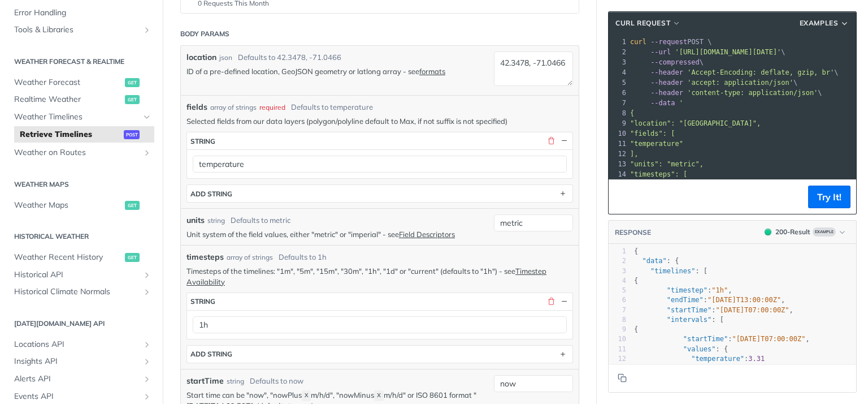 The height and width of the screenshot is (404, 868). I want to click on span: Locations API, so click(77, 345).